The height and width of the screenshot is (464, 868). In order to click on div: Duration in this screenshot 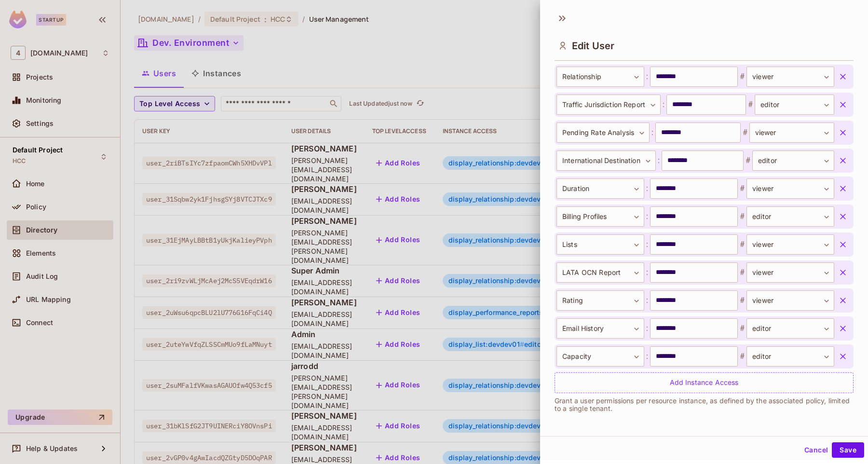, I will do `click(601, 189)`.